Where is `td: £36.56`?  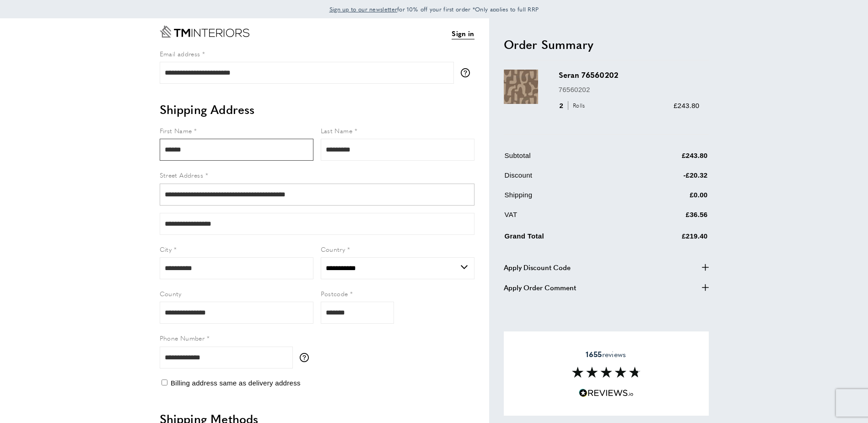 td: £36.56 is located at coordinates (668, 218).